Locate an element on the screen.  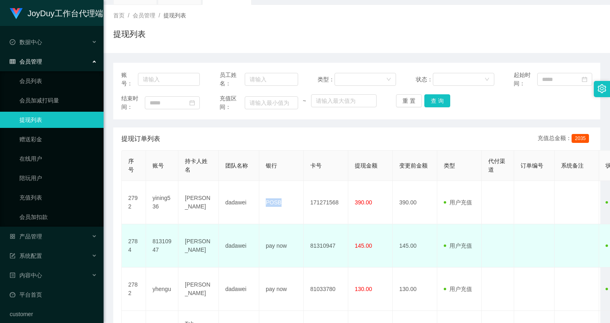
button: 查 询 is located at coordinates (437, 101).